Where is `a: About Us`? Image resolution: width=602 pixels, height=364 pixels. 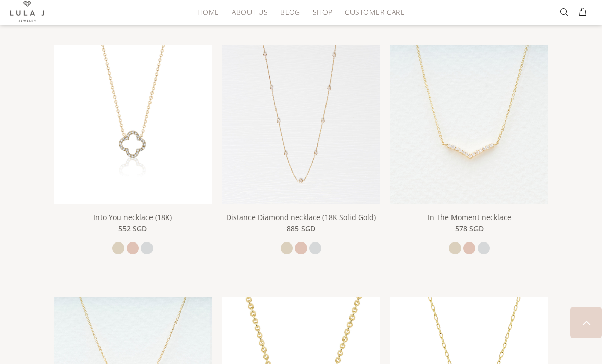
a: About Us is located at coordinates (249, 12).